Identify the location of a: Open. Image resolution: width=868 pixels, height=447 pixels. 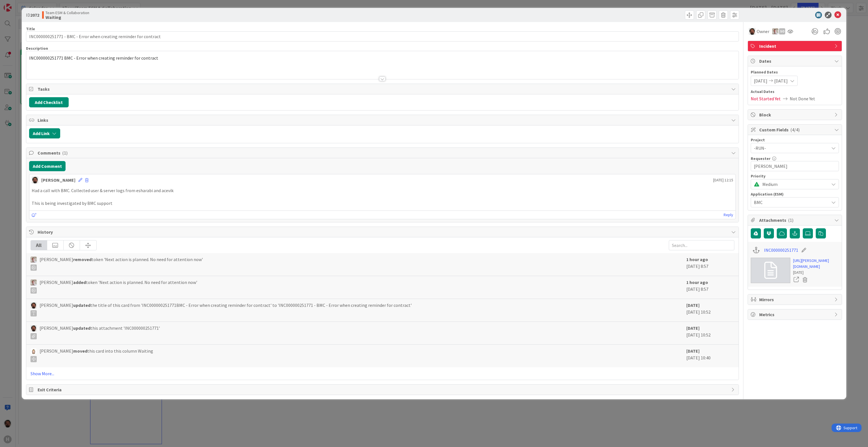
(796, 280).